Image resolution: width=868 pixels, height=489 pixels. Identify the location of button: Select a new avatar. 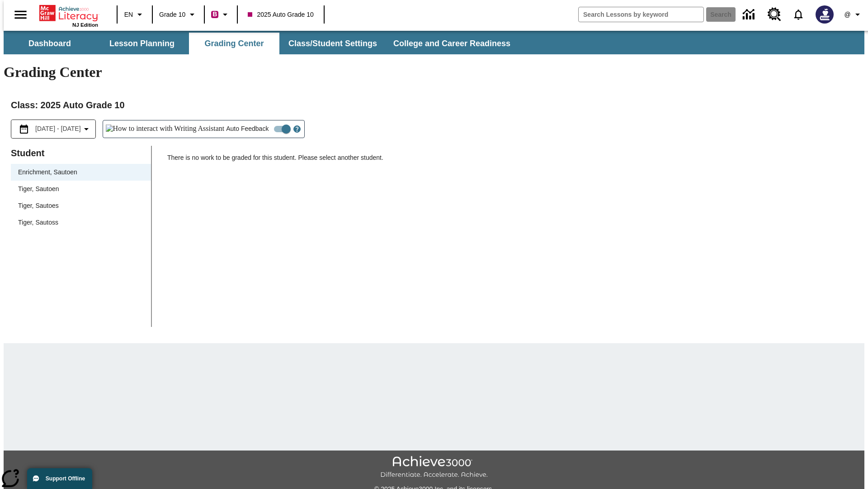
(825, 14).